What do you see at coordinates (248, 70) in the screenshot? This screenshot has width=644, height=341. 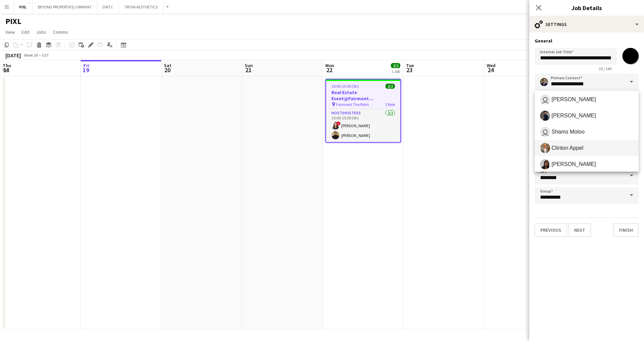 I see `span: 21` at bounding box center [248, 70].